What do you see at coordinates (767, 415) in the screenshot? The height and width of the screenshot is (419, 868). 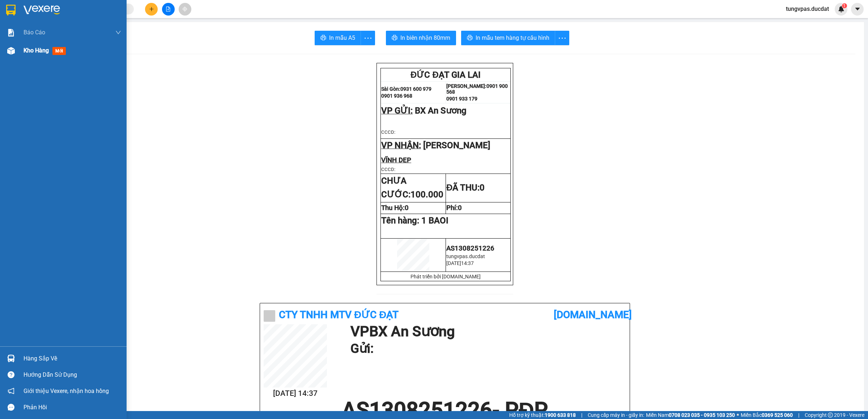 I see `span: Miền Bắc` at bounding box center [767, 415].